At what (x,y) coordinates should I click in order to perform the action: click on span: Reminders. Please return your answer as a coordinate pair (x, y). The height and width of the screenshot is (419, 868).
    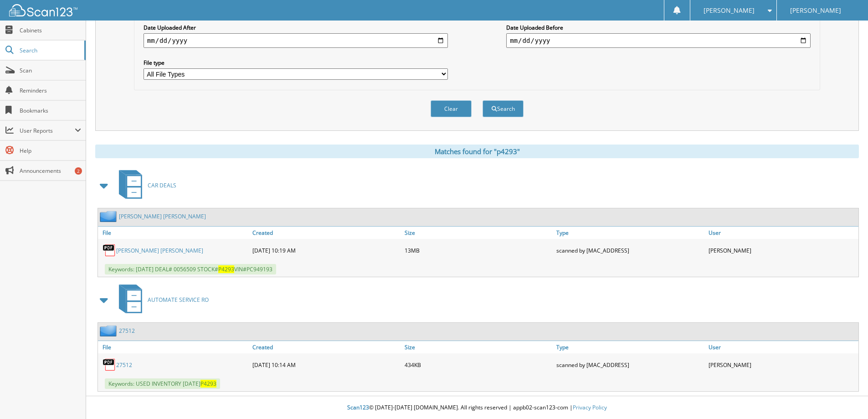
    Looking at the image, I should click on (50, 90).